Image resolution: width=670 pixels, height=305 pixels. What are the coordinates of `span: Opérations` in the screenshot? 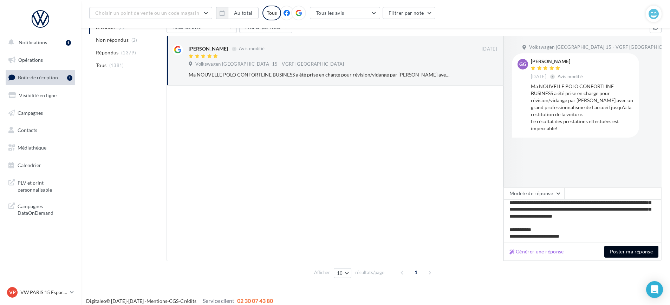 It's located at (31, 60).